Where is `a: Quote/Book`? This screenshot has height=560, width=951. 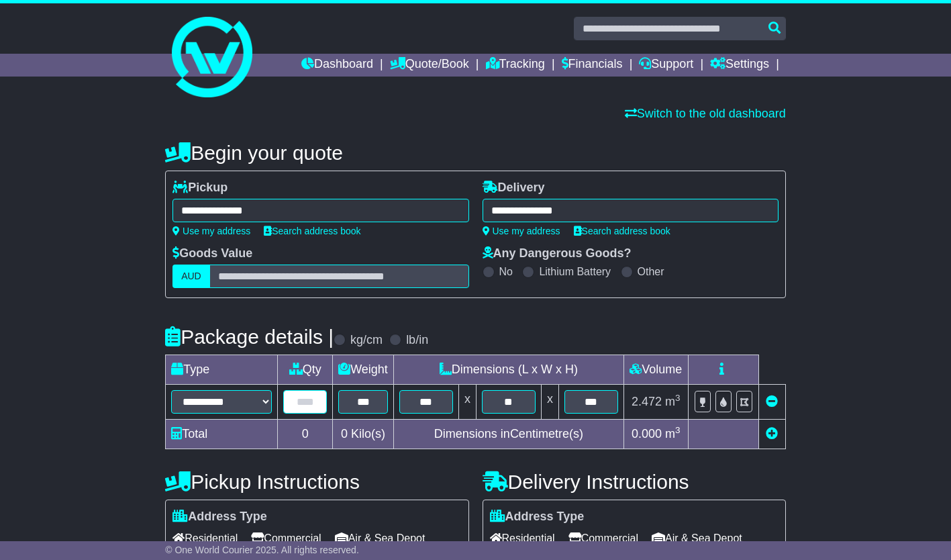
a: Quote/Book is located at coordinates (430, 65).